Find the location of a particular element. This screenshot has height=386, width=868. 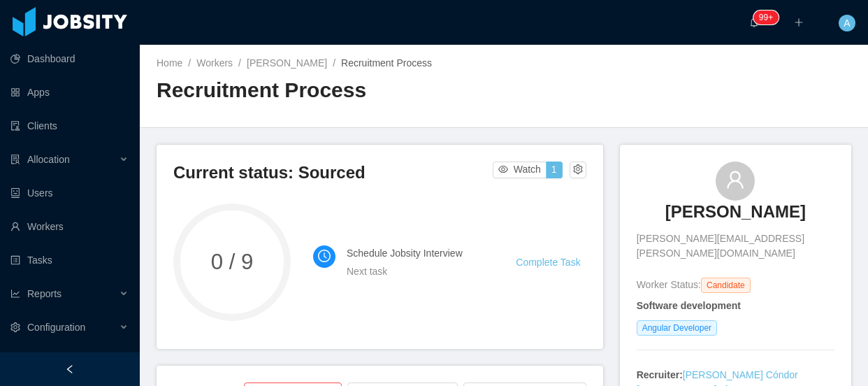

h4: Schedule Jobsity Interview is located at coordinates (415, 253).